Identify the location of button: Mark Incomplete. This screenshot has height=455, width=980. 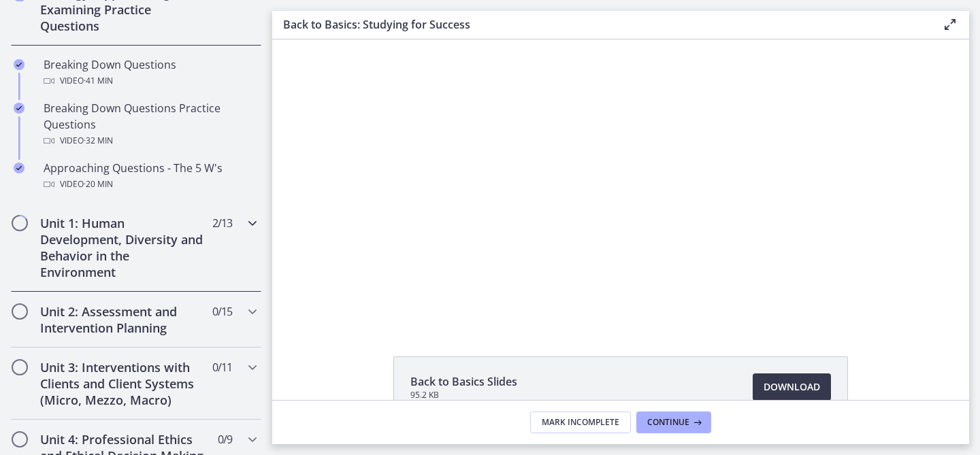
(581, 423).